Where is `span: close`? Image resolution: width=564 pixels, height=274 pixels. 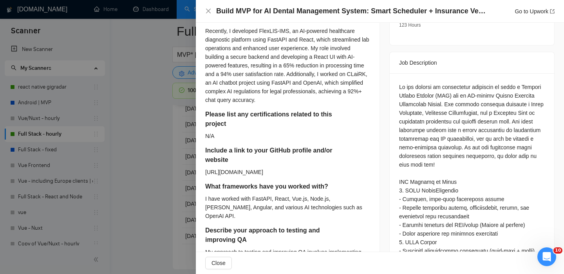 span: close is located at coordinates (209, 11).